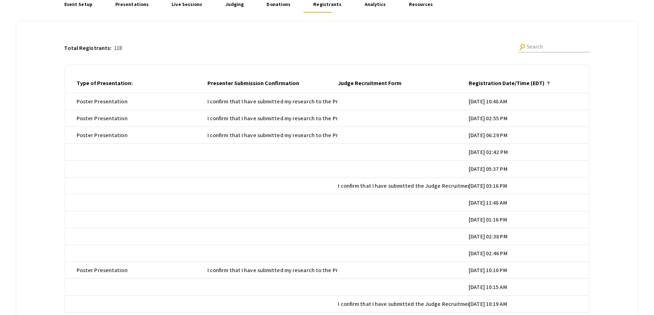 The image size is (654, 315). What do you see at coordinates (522, 47) in the screenshot?
I see `mat-icon: Search` at bounding box center [522, 47].